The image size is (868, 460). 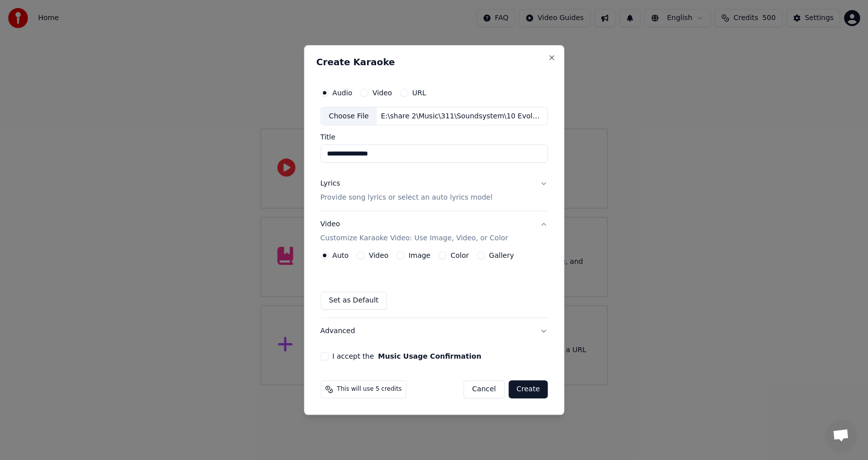 I want to click on label: Gallery, so click(x=502, y=255).